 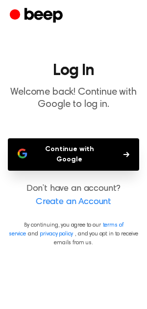 What do you see at coordinates (74, 196) in the screenshot?
I see `p: Don’t have an account?` at bounding box center [74, 196].